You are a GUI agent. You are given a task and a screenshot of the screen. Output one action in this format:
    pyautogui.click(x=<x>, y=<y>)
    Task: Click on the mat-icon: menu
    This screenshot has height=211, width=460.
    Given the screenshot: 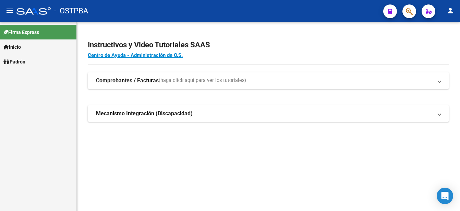 What is the action you would take?
    pyautogui.click(x=10, y=11)
    